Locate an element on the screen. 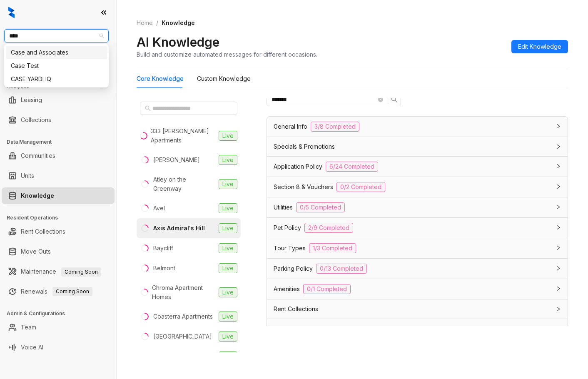  li: Knowledge is located at coordinates (58, 196).